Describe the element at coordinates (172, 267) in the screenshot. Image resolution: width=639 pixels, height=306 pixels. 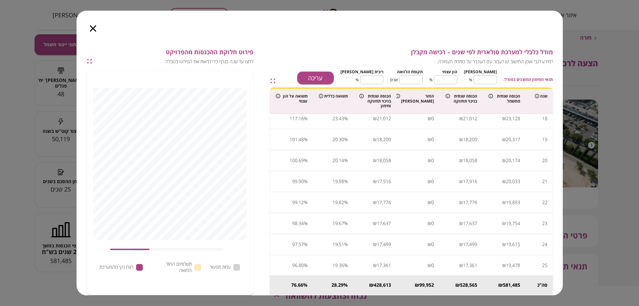
I see `span: תשלומים החזר הלוואה` at that location.